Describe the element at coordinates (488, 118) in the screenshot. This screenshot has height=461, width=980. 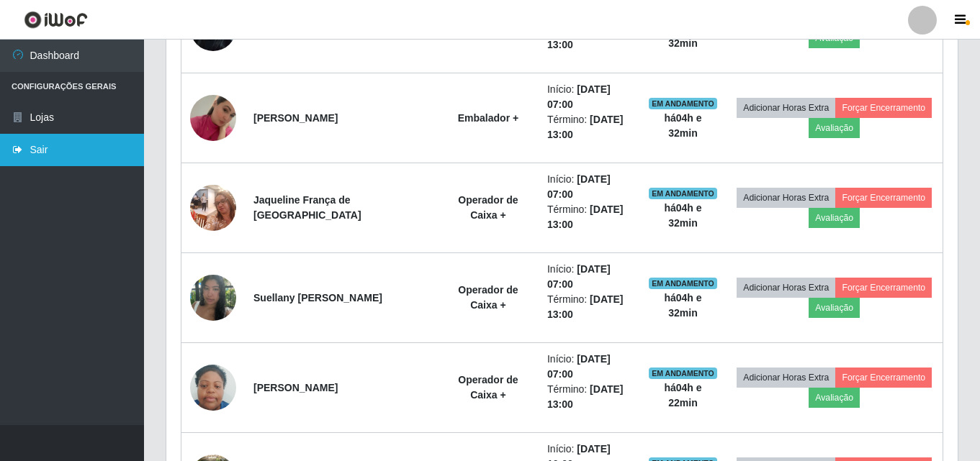
I see `strong: Embalador +` at that location.